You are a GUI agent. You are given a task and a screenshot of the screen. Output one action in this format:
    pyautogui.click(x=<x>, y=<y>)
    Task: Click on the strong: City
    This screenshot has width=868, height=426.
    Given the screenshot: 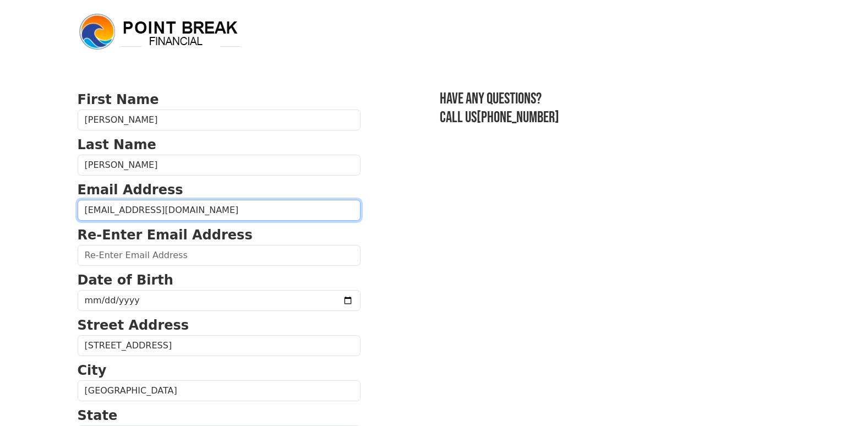 What is the action you would take?
    pyautogui.click(x=92, y=370)
    